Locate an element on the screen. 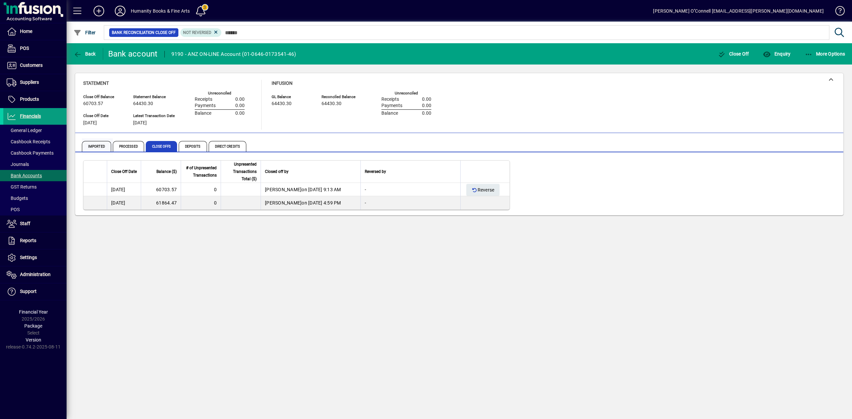 The width and height of the screenshot is (852, 419). span: Budgets is located at coordinates (17, 198).